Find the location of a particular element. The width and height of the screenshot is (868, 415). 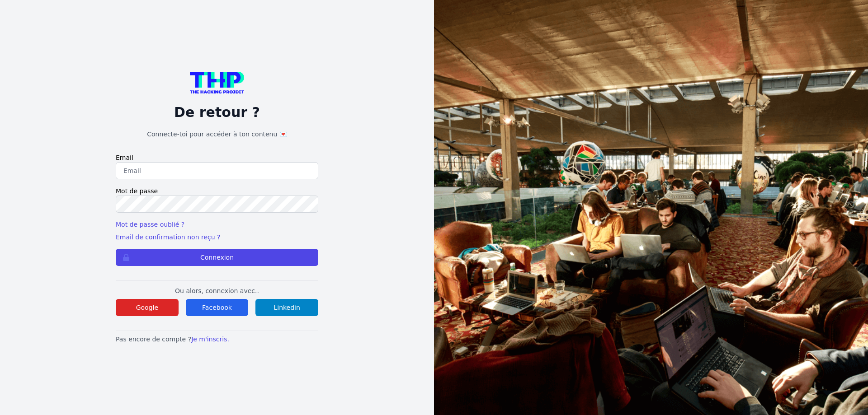

button: Connexion is located at coordinates (217, 257).